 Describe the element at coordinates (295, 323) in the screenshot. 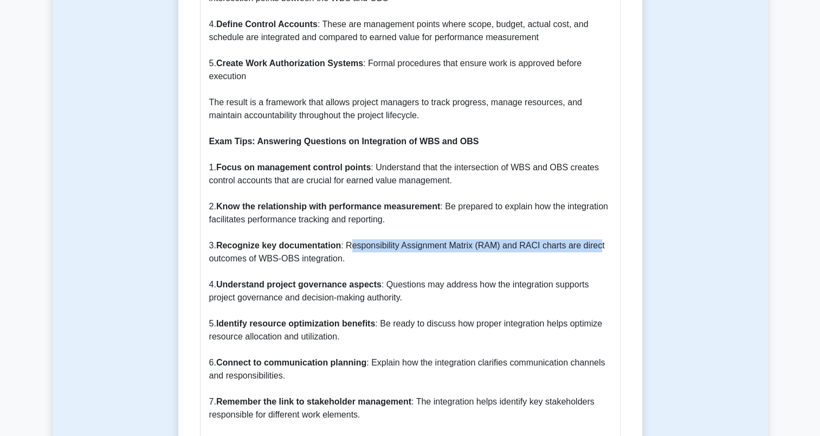

I see `b: Identify resource optimization benefits` at that location.